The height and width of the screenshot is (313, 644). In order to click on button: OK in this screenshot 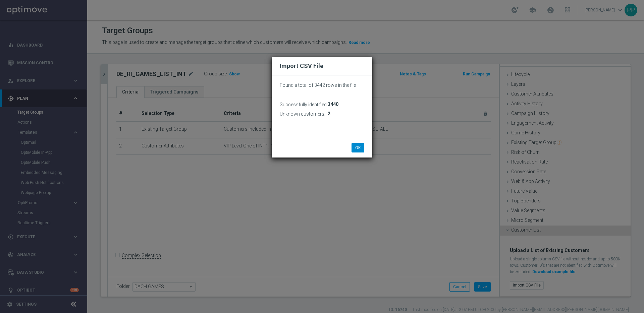, I will do `click(358, 148)`.